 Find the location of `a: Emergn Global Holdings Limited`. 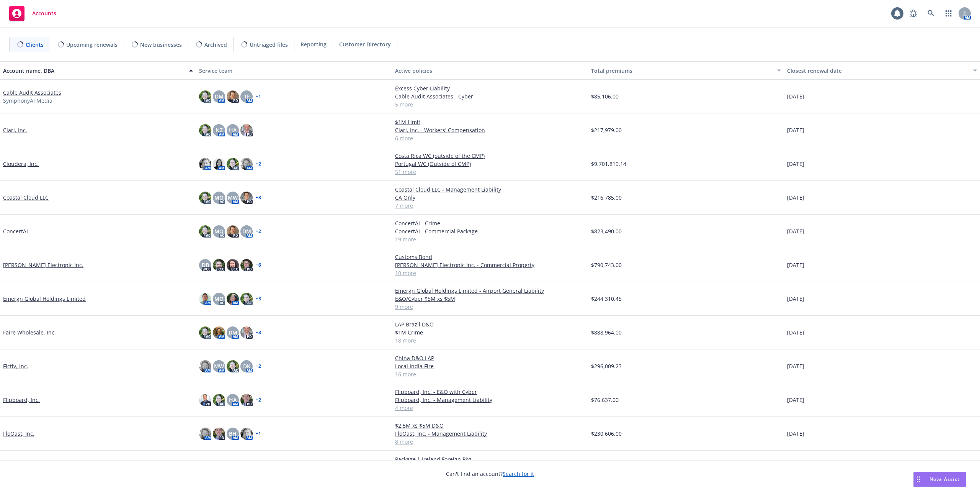

a: Emergn Global Holdings Limited is located at coordinates (44, 298).